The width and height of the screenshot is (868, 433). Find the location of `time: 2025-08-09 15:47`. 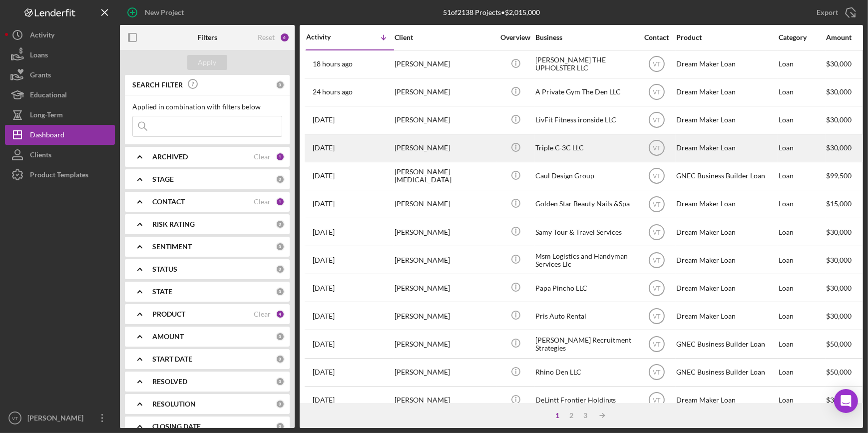

time: 2025-08-09 15:47 is located at coordinates (324, 344).